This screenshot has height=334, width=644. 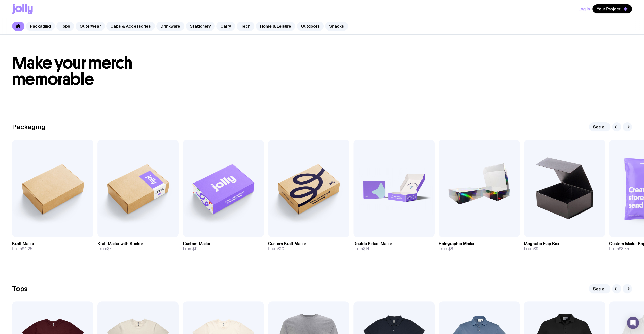 I want to click on a: Outerwear, so click(x=90, y=26).